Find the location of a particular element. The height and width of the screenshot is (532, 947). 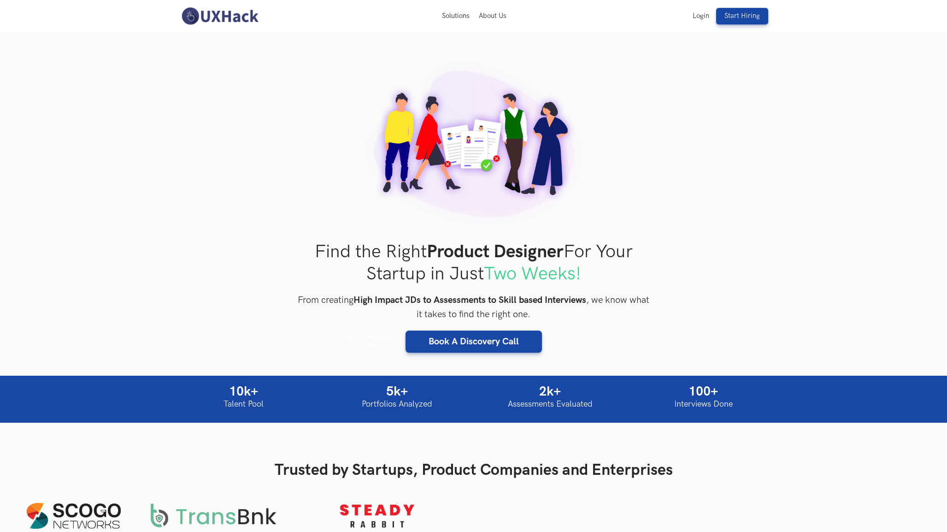

a: Login is located at coordinates (701, 16).